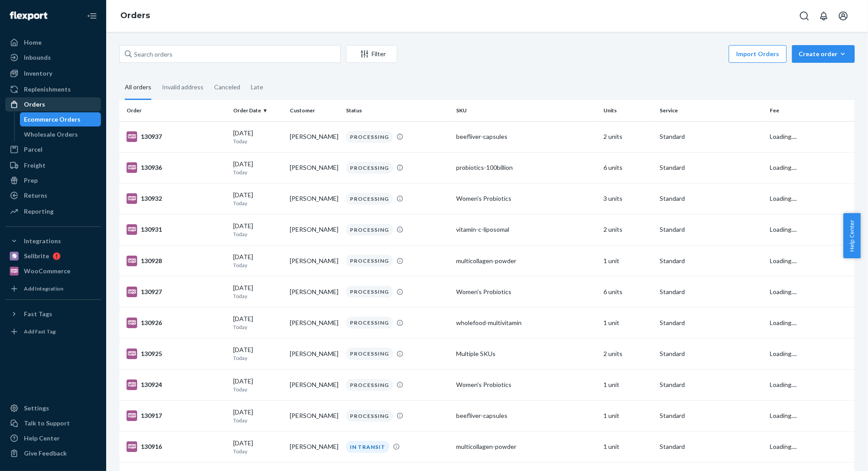  I want to click on div: Add Fast Tag, so click(40, 332).